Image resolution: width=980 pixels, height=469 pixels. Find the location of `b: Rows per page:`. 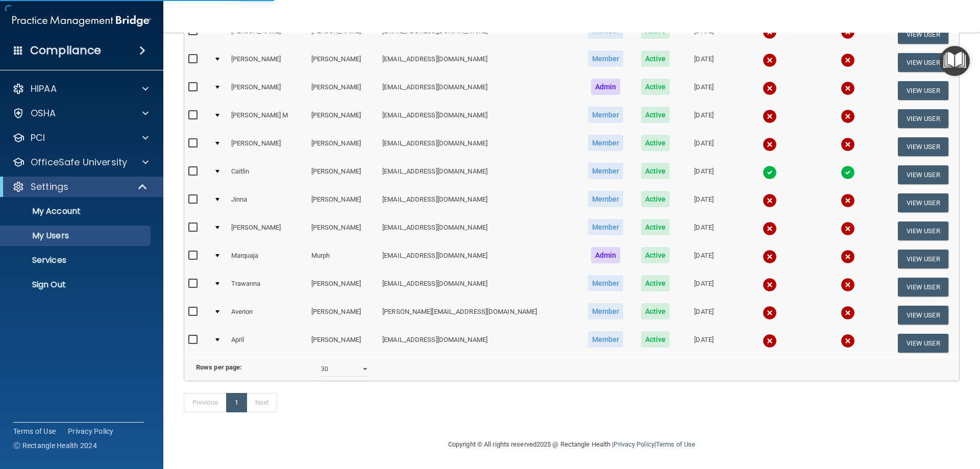

b: Rows per page: is located at coordinates (219, 367).